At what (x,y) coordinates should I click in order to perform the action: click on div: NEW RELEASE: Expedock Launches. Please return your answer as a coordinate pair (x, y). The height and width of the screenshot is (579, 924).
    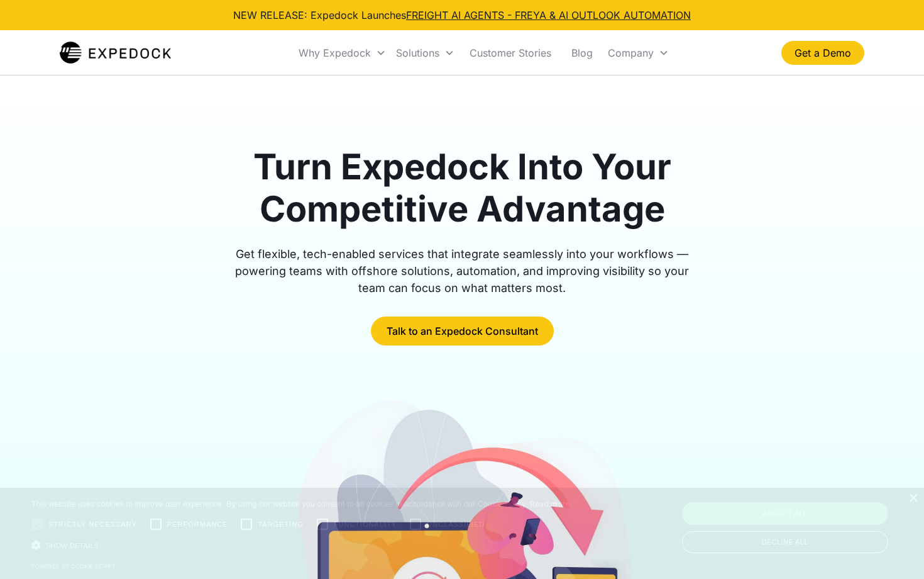
    Looking at the image, I should click on (462, 15).